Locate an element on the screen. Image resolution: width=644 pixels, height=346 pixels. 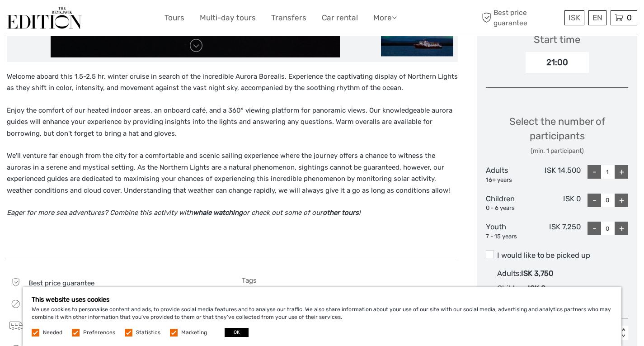
div: 16+ years is located at coordinates (509, 180).